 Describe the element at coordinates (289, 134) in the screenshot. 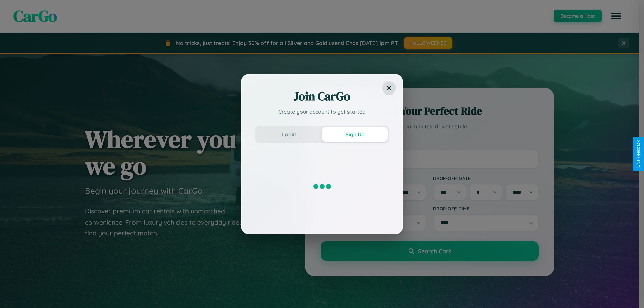

I see `button: Login` at that location.